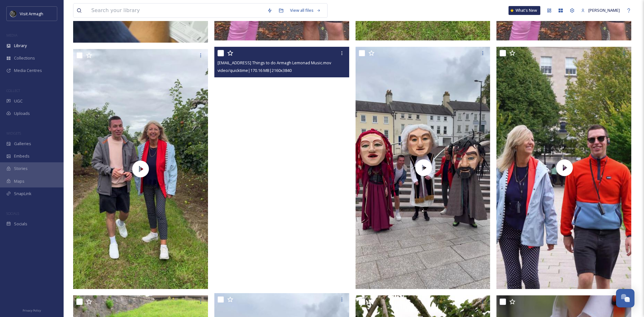 This screenshot has width=644, height=317. I want to click on span: WIDGETS, so click(14, 133).